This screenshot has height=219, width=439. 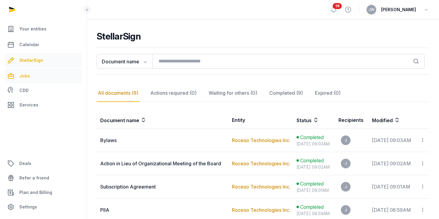 I want to click on span: CDD, so click(x=24, y=91).